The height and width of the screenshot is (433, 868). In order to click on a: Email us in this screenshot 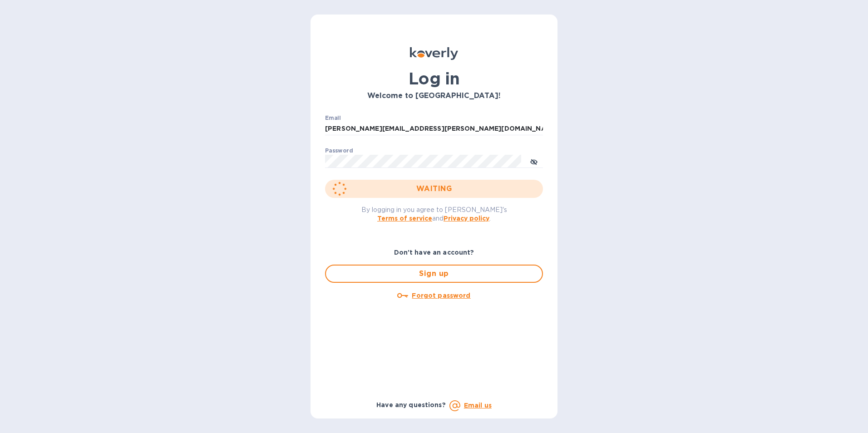, I will do `click(478, 405)`.